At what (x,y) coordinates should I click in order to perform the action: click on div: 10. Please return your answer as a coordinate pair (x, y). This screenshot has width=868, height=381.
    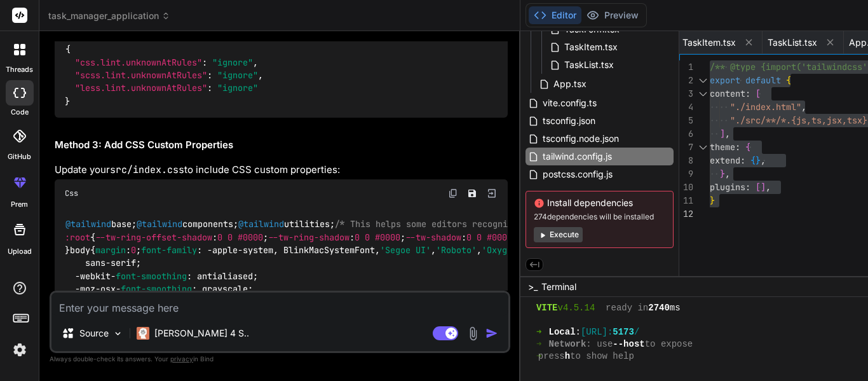
    Looking at the image, I should click on (686, 187).